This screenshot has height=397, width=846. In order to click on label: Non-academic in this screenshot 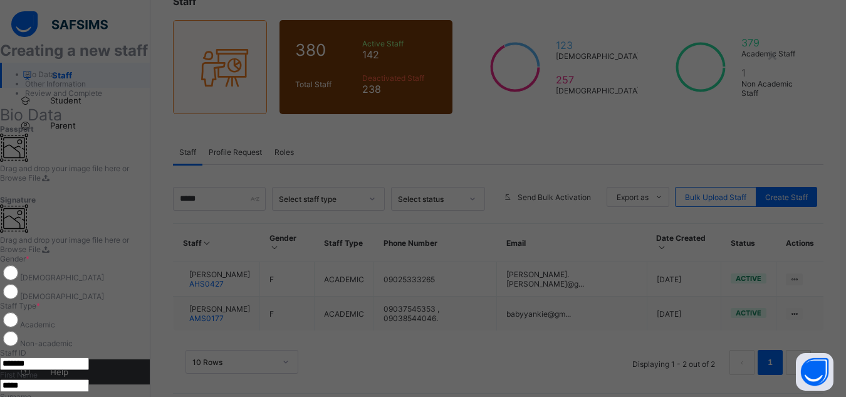, I will do `click(46, 343)`.